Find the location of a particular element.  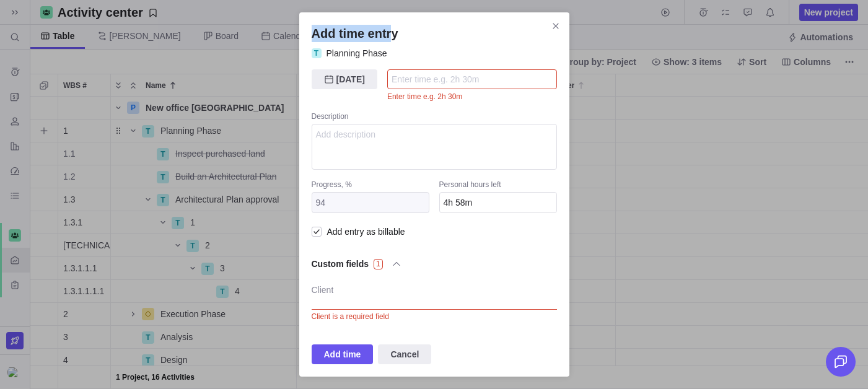

div: Description is located at coordinates (434, 118).